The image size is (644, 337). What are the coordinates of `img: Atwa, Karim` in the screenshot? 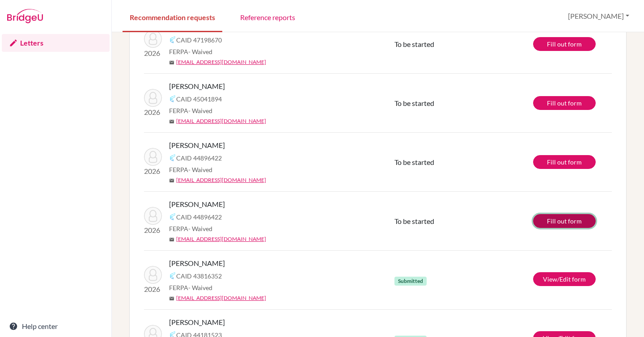 It's located at (153, 98).